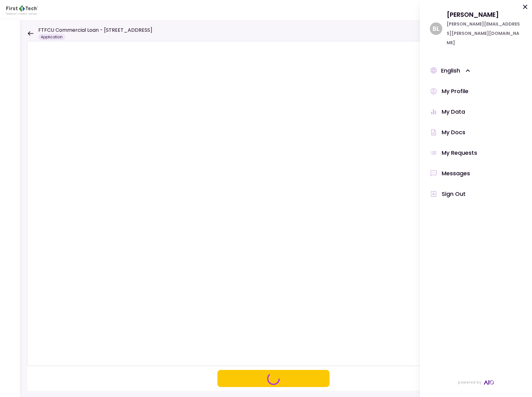  What do you see at coordinates (470, 382) in the screenshot?
I see `span: powered by` at bounding box center [470, 382].